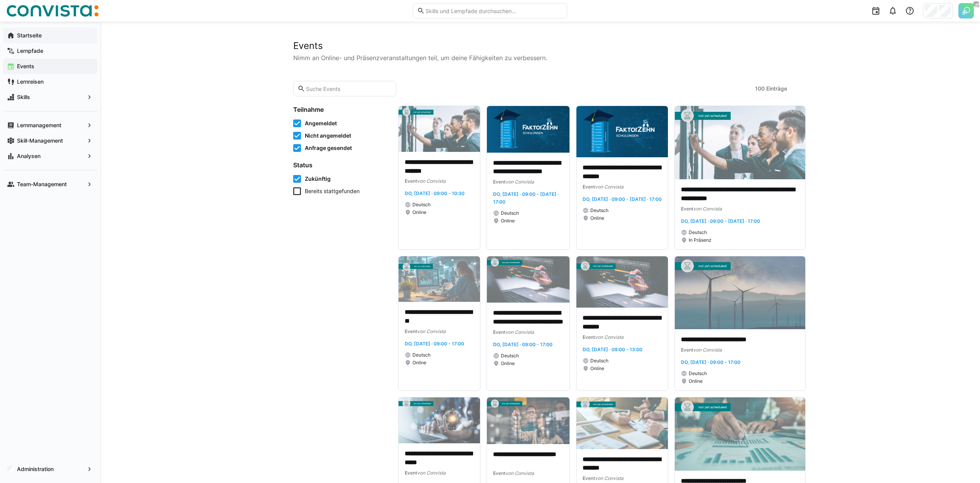 Image resolution: width=980 pixels, height=483 pixels. What do you see at coordinates (776, 89) in the screenshot?
I see `span: Einträge` at bounding box center [776, 89].